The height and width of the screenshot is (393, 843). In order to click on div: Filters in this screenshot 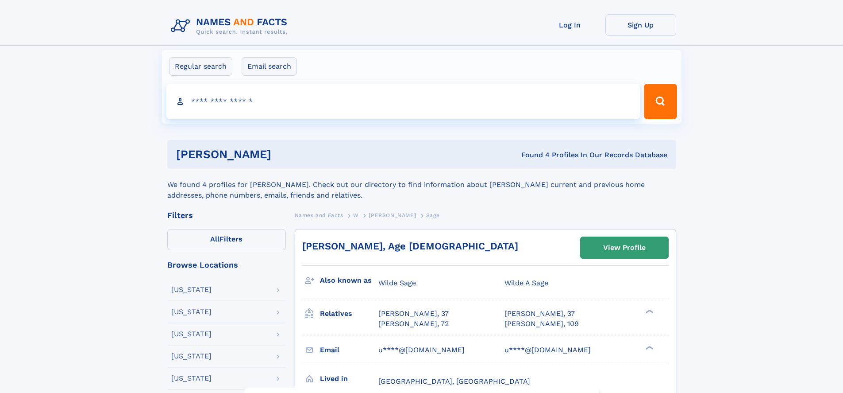, I will do `click(227, 215)`.